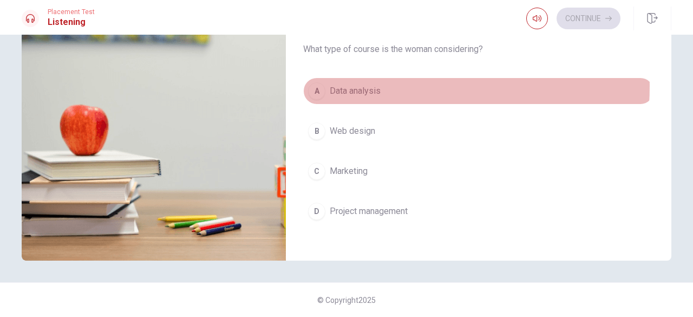 This screenshot has height=317, width=693. What do you see at coordinates (369, 211) in the screenshot?
I see `span: Project management` at bounding box center [369, 211].